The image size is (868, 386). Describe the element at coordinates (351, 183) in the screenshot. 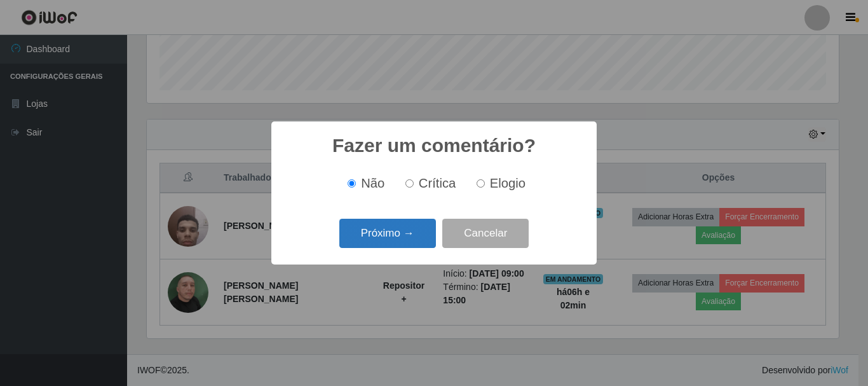

I see `input: Não` at that location.